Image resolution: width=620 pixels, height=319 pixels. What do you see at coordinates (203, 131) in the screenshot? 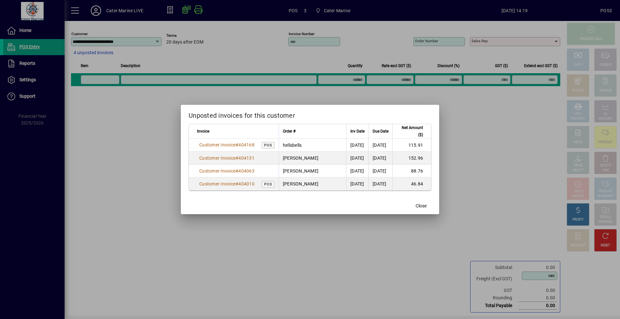
I see `span: Invoice` at bounding box center [203, 131].